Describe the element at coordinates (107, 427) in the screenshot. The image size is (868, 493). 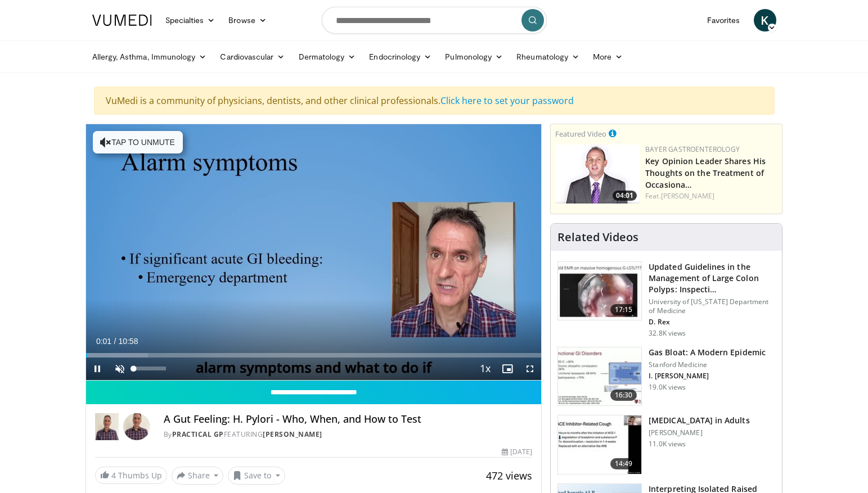
I see `img: Practical GP` at that location.